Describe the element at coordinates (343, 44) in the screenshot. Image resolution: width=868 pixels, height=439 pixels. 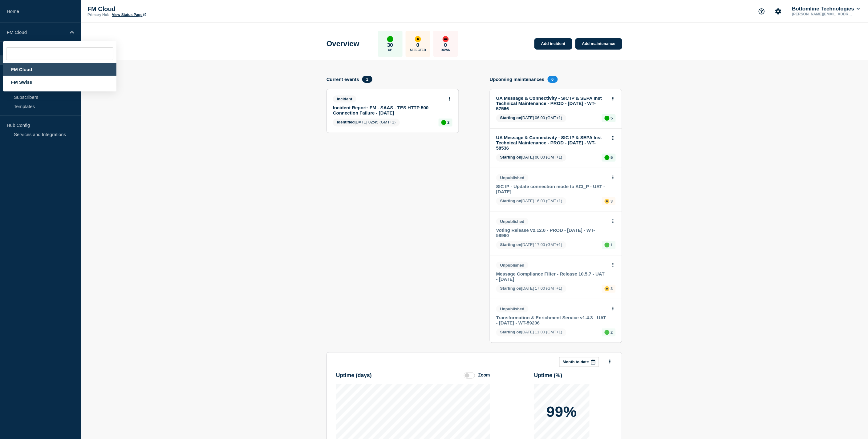
I see `h1: Overview` at that location.